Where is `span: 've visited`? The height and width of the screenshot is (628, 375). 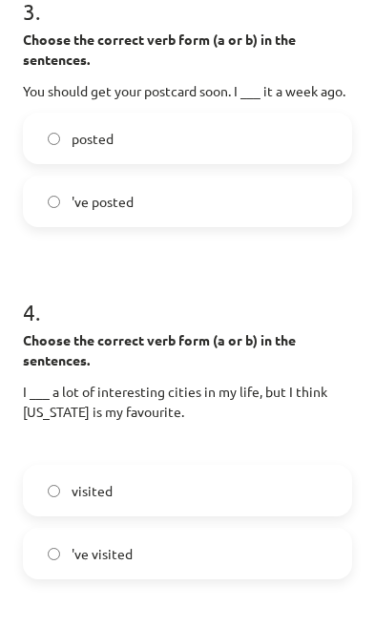 span: 've visited is located at coordinates (102, 554).